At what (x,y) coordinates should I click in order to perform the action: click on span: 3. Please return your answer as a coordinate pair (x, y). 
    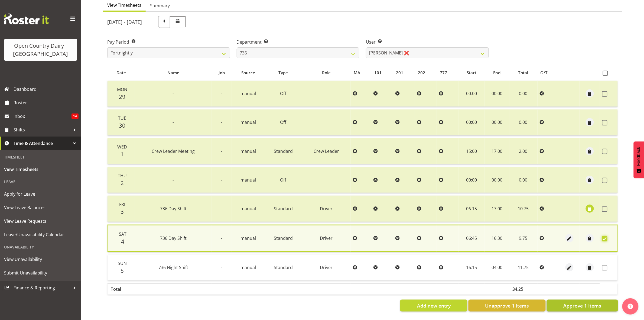
    Looking at the image, I should click on (122, 212).